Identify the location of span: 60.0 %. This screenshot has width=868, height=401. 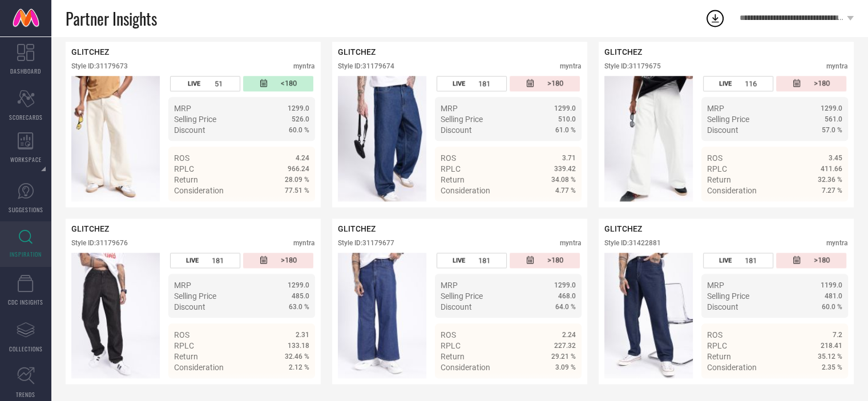
(299, 130).